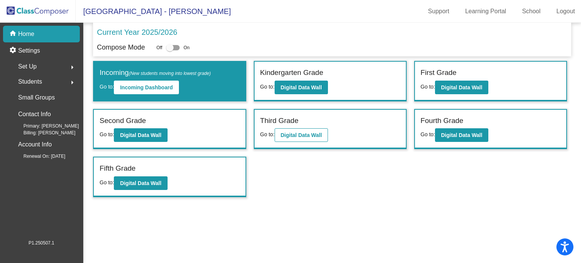 The height and width of the screenshot is (263, 581). Describe the element at coordinates (36, 98) in the screenshot. I see `p: Small Groups` at that location.